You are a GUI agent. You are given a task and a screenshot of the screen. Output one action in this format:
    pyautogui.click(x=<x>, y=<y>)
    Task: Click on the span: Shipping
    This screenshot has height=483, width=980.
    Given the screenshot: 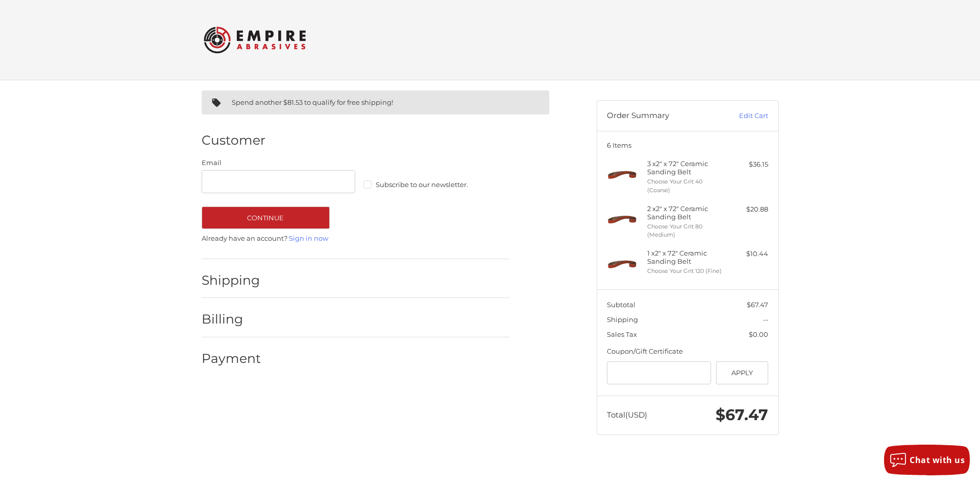 What is the action you would take?
    pyautogui.click(x=622, y=320)
    